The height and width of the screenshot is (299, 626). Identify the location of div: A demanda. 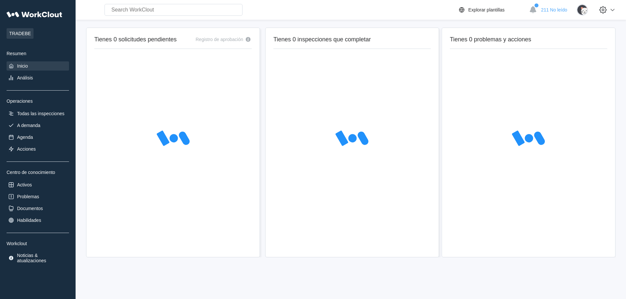
(29, 126).